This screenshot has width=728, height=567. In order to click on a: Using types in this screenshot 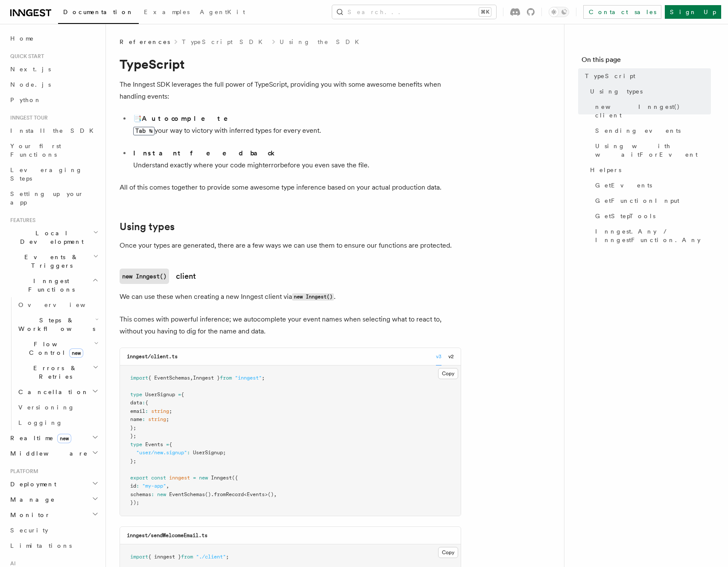, I will do `click(649, 92)`.